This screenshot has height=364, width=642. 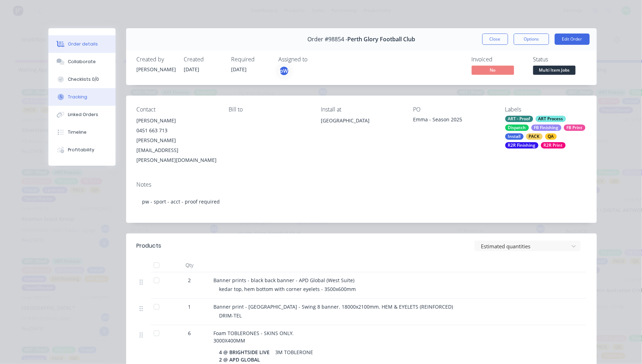 What do you see at coordinates (519, 119) in the screenshot?
I see `div: ART - Proof` at bounding box center [519, 119].